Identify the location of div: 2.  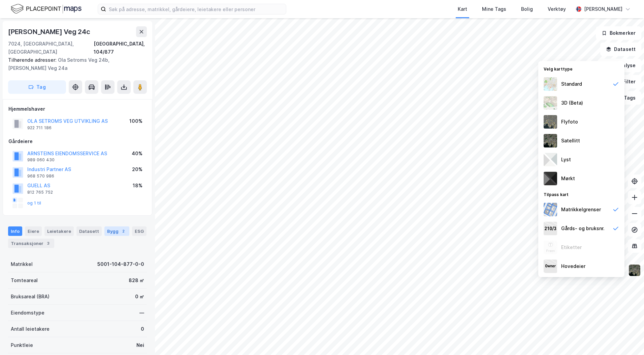
(123, 231).